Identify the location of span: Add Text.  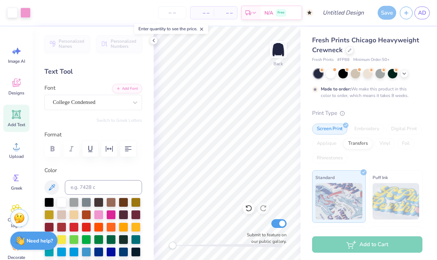
(16, 125).